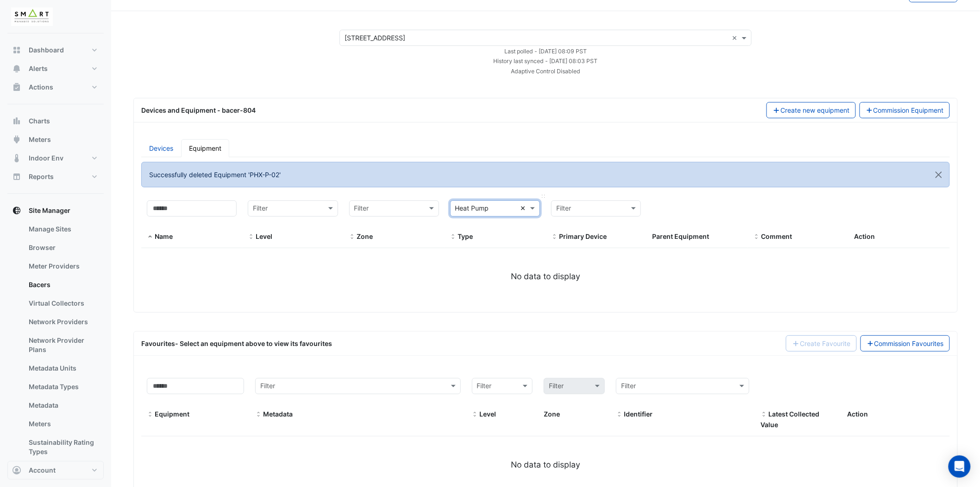  Describe the element at coordinates (41, 87) in the screenshot. I see `span: Actions` at that location.